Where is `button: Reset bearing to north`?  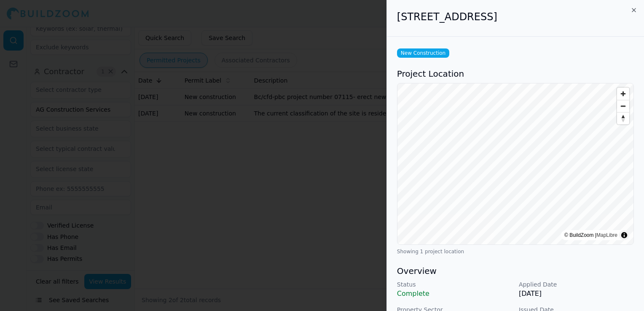
button: Reset bearing to north is located at coordinates (622, 118).